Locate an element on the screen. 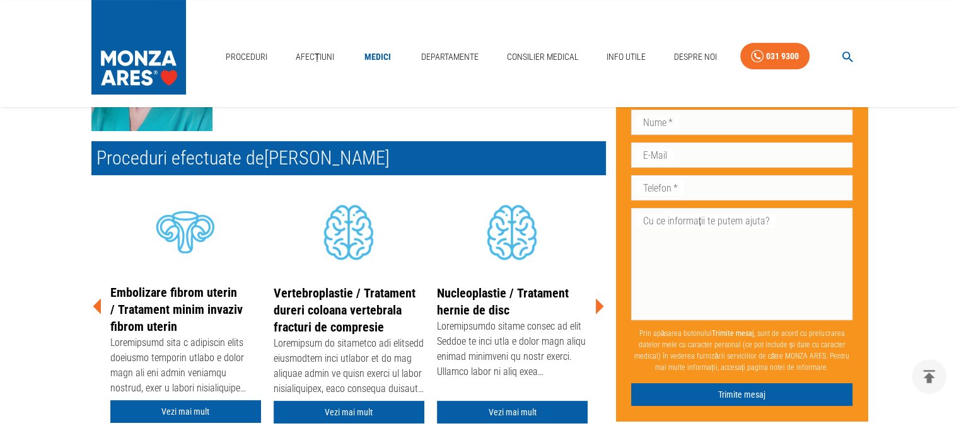 This screenshot has width=959, height=438. a: Nucleoplastie / Tratament hernie de disc is located at coordinates (502, 301).